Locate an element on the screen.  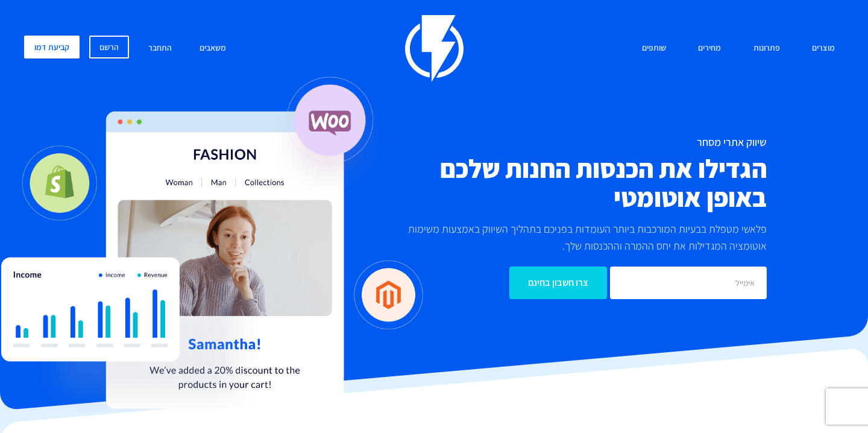
a: שותפים is located at coordinates (654, 48).